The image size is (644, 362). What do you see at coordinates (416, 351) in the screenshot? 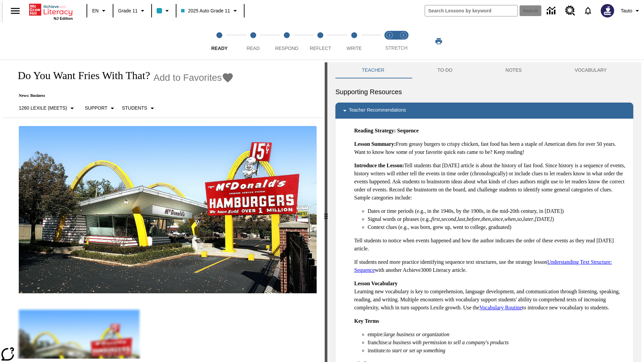
I see `em: to start or set up something` at bounding box center [416, 351].